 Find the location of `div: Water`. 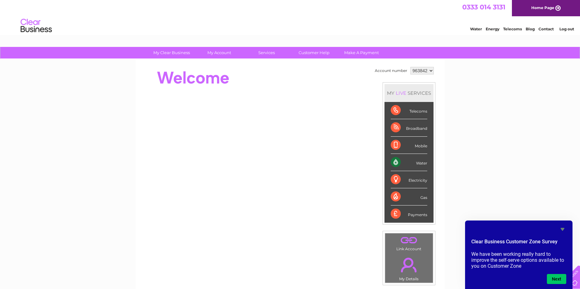

div: Water is located at coordinates (409, 162).